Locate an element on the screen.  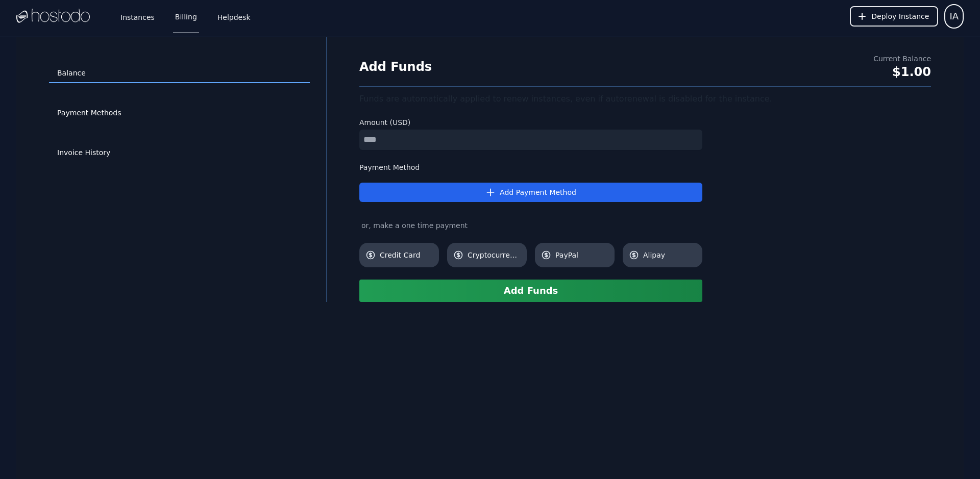
div: $1.00 is located at coordinates (902, 72).